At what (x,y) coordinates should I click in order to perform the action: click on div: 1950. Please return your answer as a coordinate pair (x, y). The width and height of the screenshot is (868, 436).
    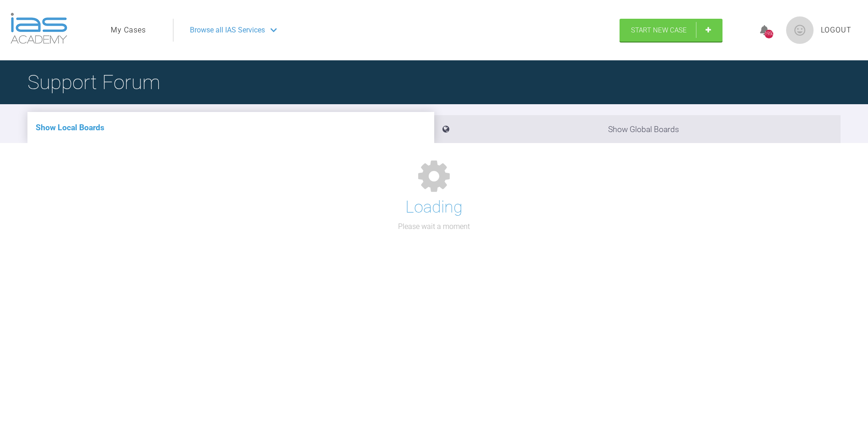
    Looking at the image, I should click on (769, 34).